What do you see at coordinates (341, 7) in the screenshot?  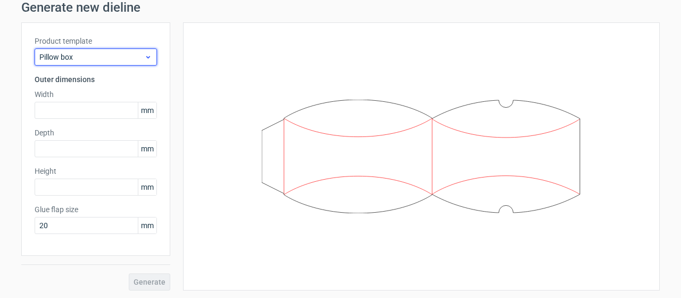 I see `h1: Generate new dieline` at bounding box center [341, 7].